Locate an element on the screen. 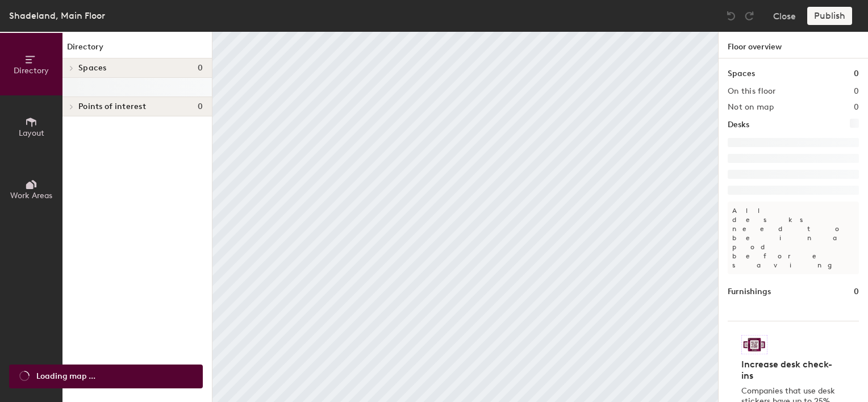 The height and width of the screenshot is (402, 868). div: Shadeland, Main Floor is located at coordinates (57, 15).